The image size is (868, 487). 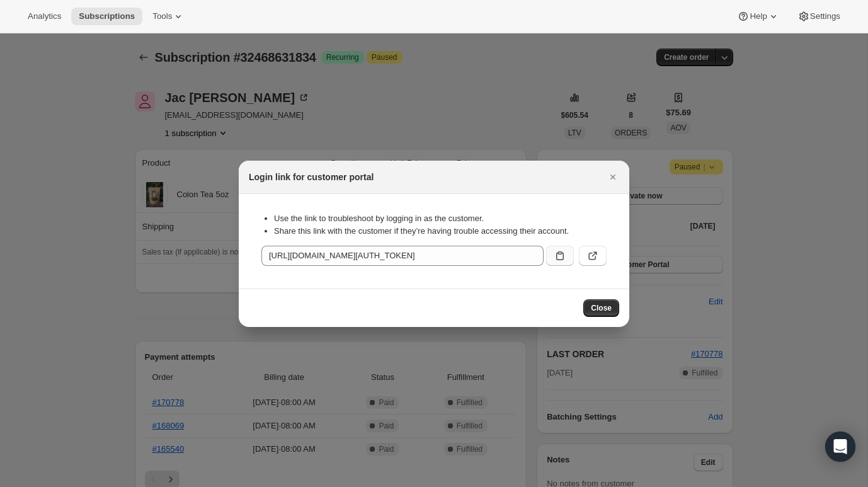 What do you see at coordinates (311, 177) in the screenshot?
I see `h2: Login link for customer portal` at bounding box center [311, 177].